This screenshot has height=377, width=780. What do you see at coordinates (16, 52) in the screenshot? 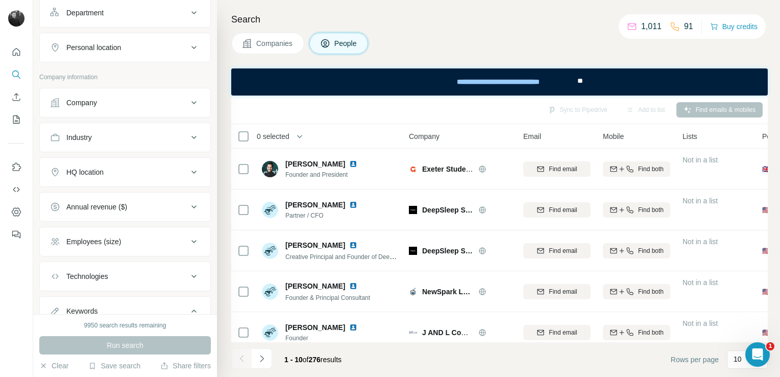
I see `button: Quick start` at bounding box center [16, 52].